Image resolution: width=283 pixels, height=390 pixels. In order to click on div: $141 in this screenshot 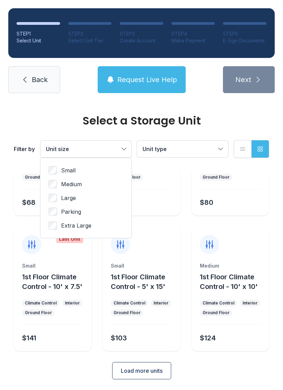, I will do `click(29, 338)`.